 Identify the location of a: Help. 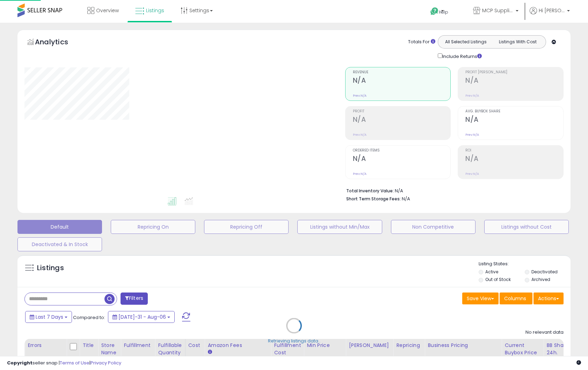
(444, 12).